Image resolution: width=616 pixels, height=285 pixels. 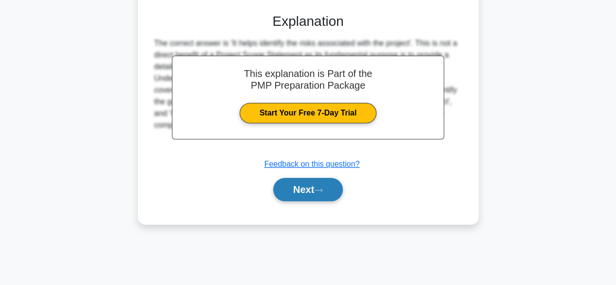 I want to click on a: Start Your Free 7-Day Trial, so click(x=308, y=113).